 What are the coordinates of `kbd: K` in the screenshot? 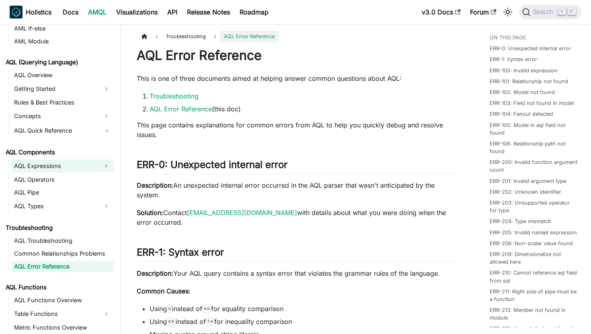 It's located at (571, 12).